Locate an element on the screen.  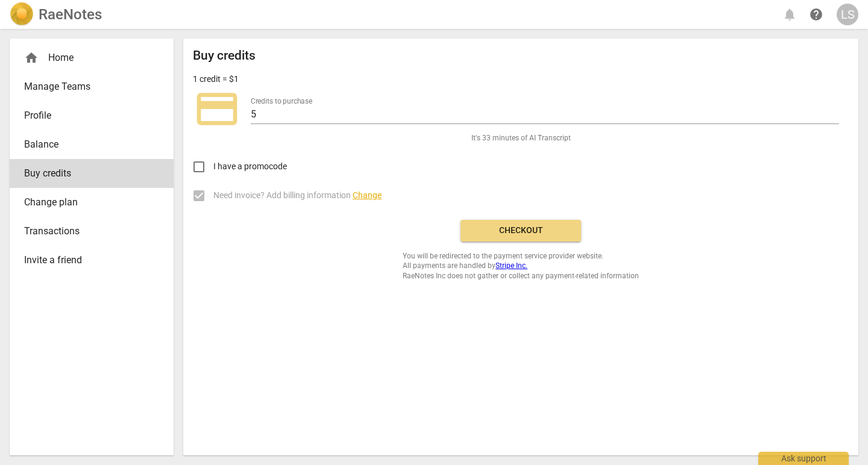
span: Change is located at coordinates (367, 195).